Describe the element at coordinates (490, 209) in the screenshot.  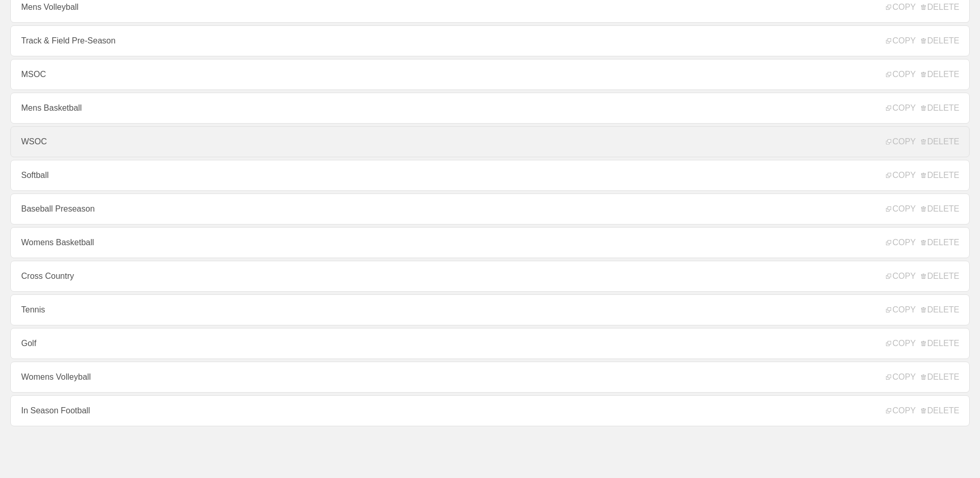
I see `a: Baseball Preseason` at that location.